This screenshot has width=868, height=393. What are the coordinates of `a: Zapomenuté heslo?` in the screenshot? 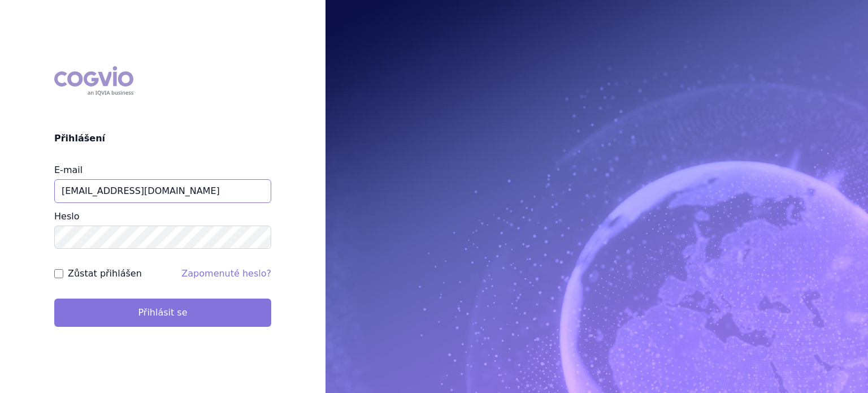 It's located at (226, 273).